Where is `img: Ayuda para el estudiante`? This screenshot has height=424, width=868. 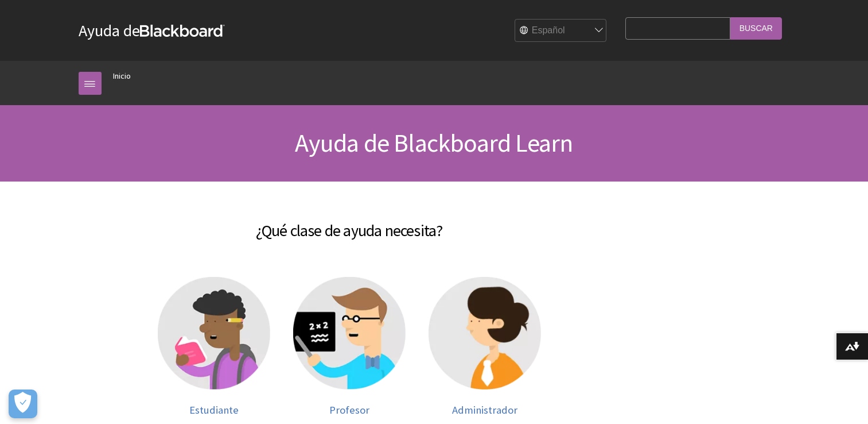 img: Ayuda para el estudiante is located at coordinates (214, 333).